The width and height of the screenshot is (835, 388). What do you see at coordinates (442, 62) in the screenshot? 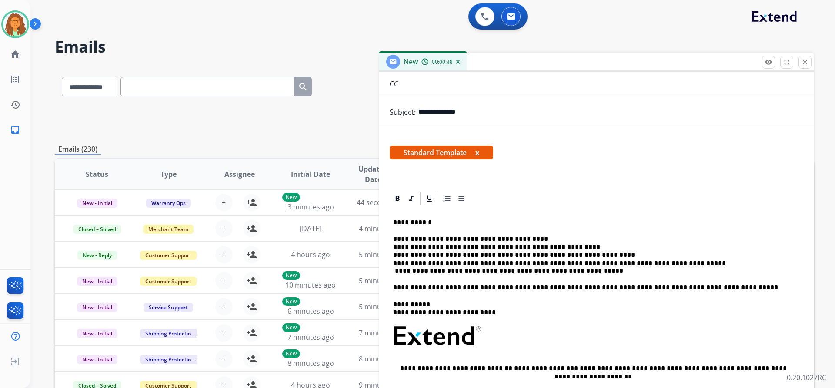
I see `span: 00:00:48` at bounding box center [442, 62].